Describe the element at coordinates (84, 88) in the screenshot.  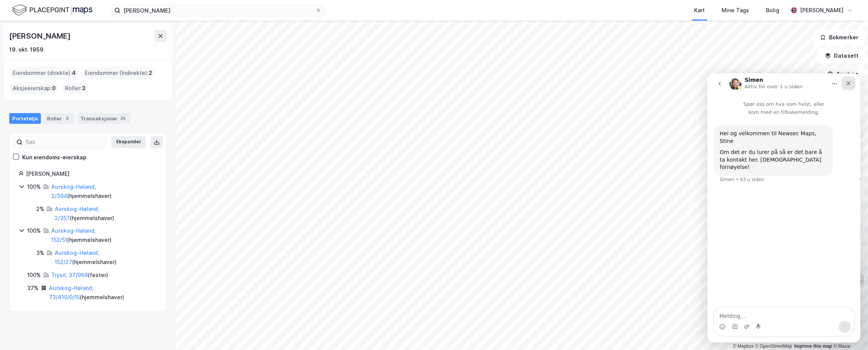
I see `span: 3` at that location.